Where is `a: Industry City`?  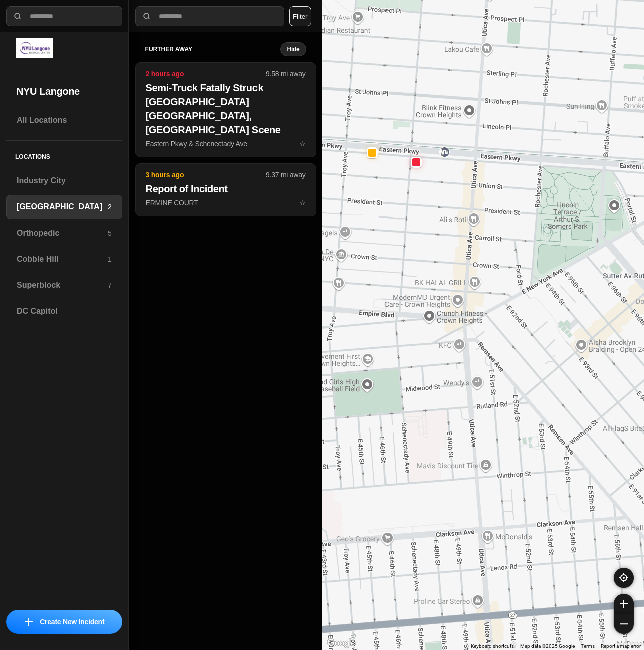 a: Industry City is located at coordinates (64, 181).